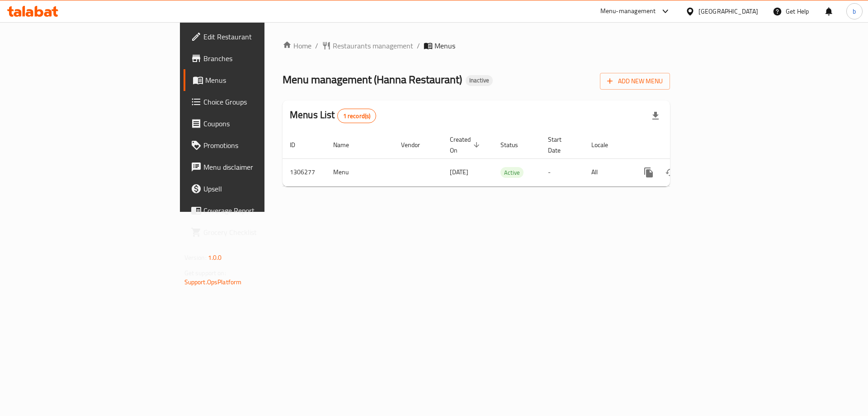 Image resolution: width=868 pixels, height=416 pixels. What do you see at coordinates (260, 210) in the screenshot?
I see `span: Coverage Report` at bounding box center [260, 210].